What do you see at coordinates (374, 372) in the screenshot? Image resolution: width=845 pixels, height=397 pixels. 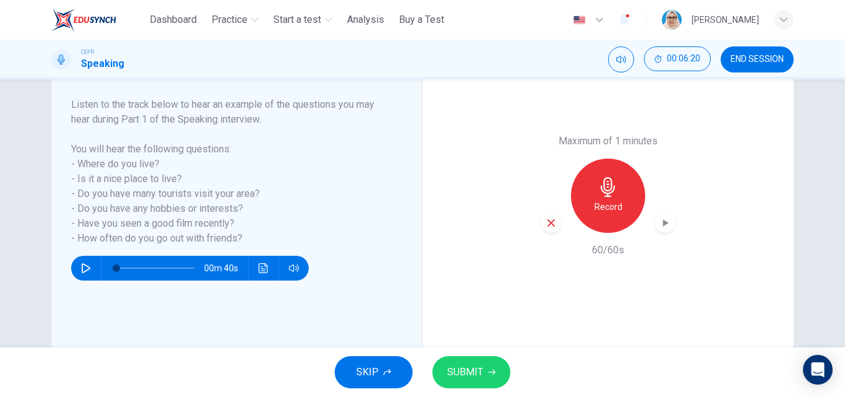 I see `button: SKIP` at bounding box center [374, 372].